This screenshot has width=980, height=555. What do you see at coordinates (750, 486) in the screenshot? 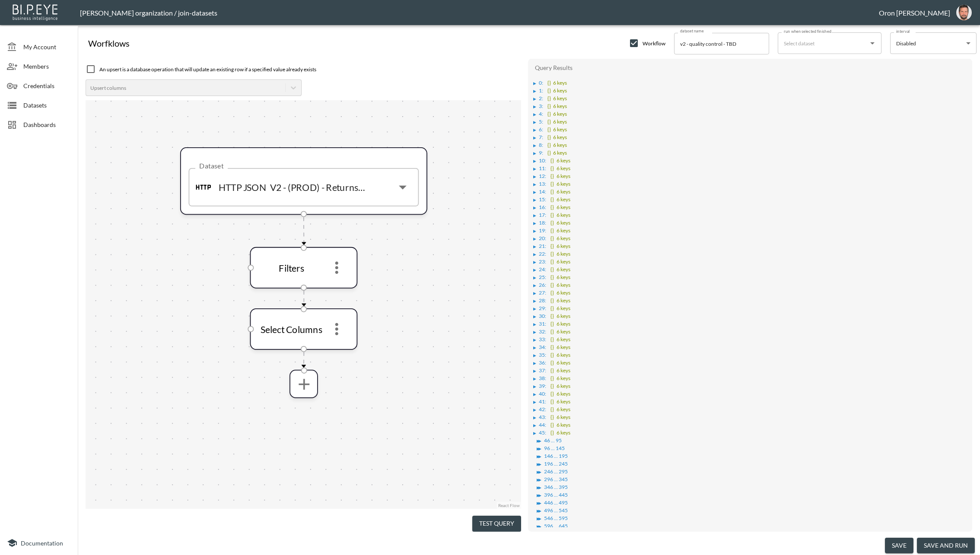
I see `div: 346 ... 395` at bounding box center [750, 486].